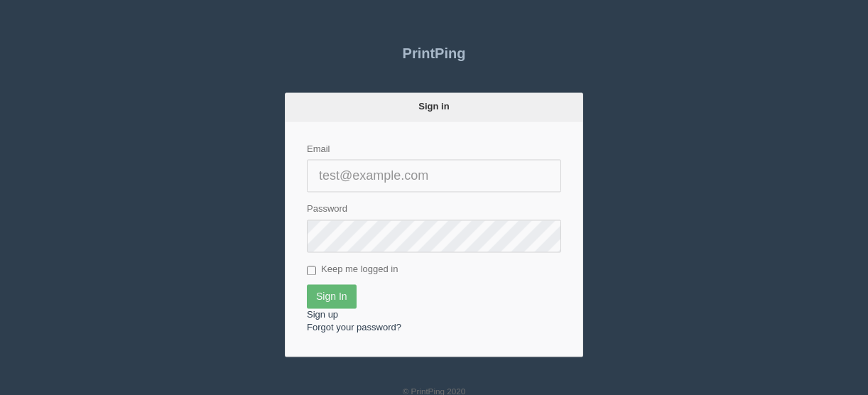 This screenshot has height=395, width=868. What do you see at coordinates (318, 150) in the screenshot?
I see `label: Email` at bounding box center [318, 150].